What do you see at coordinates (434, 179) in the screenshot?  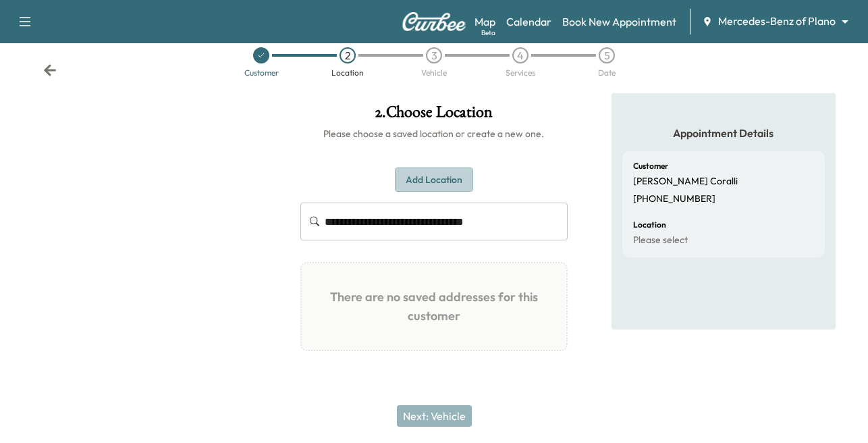 I see `button: Add Location` at bounding box center [434, 179].